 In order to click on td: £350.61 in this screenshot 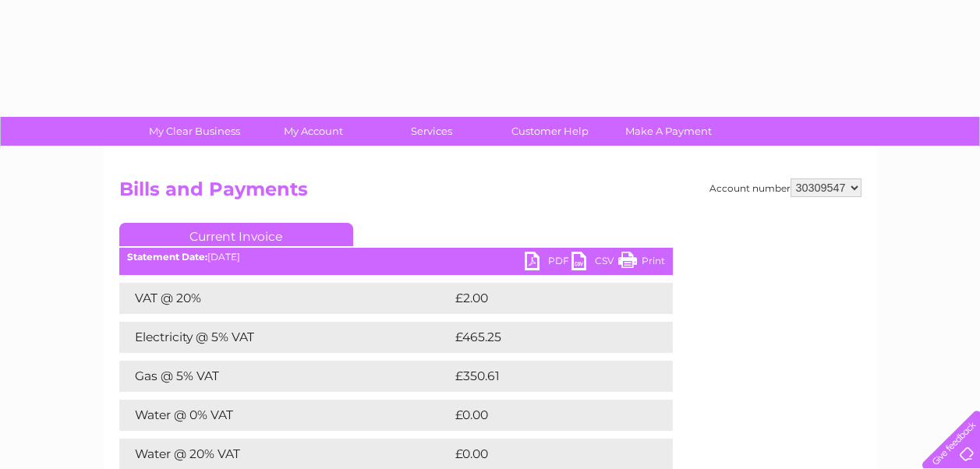, I will do `click(548, 376)`.